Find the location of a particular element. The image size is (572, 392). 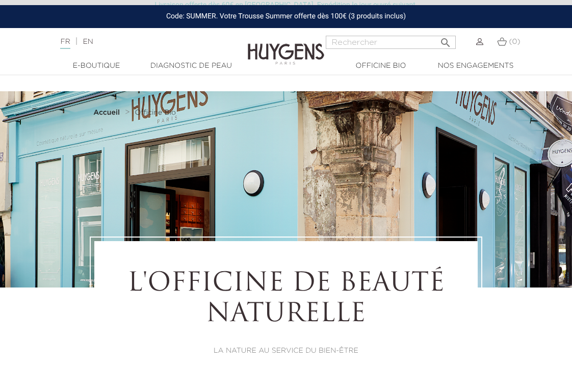

span: (0) is located at coordinates (514, 42).